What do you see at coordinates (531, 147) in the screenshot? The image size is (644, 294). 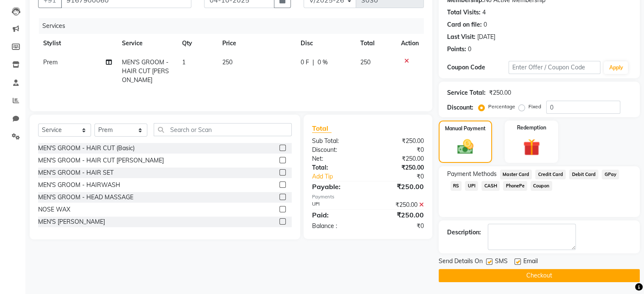 I see `img: _gift.svg` at bounding box center [531, 147].